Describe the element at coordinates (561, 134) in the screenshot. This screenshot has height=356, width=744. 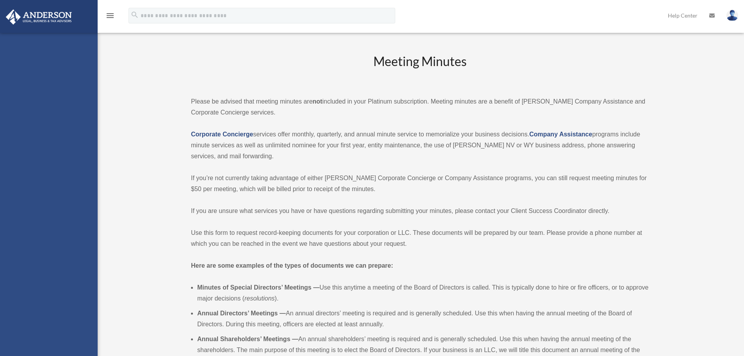
I see `strong: Company Assistance` at that location.